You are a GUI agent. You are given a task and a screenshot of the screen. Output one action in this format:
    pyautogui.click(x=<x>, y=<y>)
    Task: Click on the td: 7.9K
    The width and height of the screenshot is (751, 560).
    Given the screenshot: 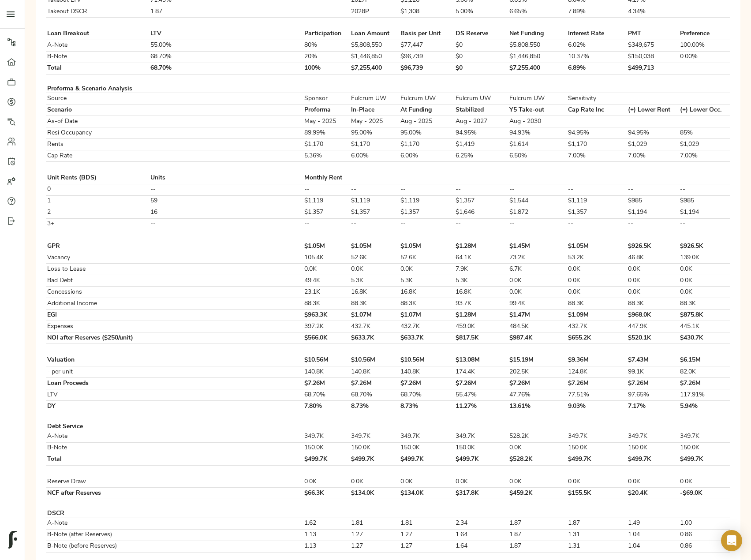 What is the action you would take?
    pyautogui.click(x=482, y=269)
    